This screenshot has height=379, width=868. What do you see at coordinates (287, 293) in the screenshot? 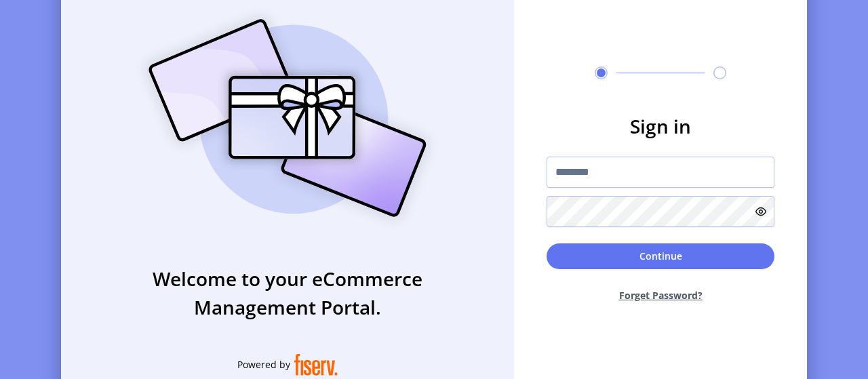
I see `h3: Welcome to your eCommerce Management Portal.` at bounding box center [287, 293].